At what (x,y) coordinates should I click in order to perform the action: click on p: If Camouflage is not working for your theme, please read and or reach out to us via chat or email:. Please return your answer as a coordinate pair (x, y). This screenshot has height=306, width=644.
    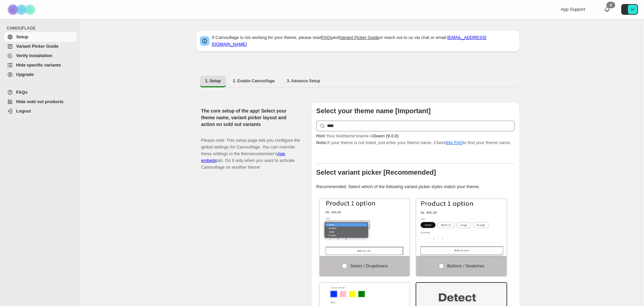
    Looking at the image, I should click on (364, 41).